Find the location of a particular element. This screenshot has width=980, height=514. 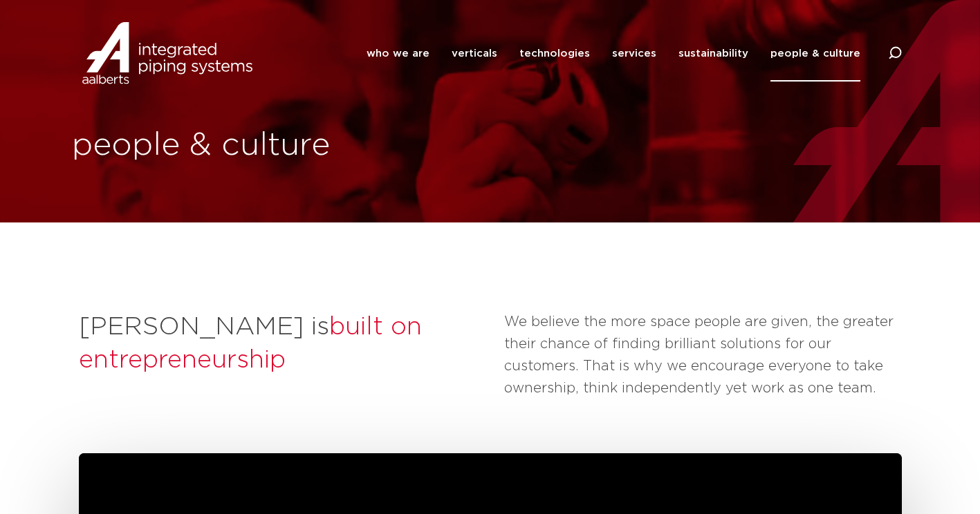

a: who we are is located at coordinates (398, 53).